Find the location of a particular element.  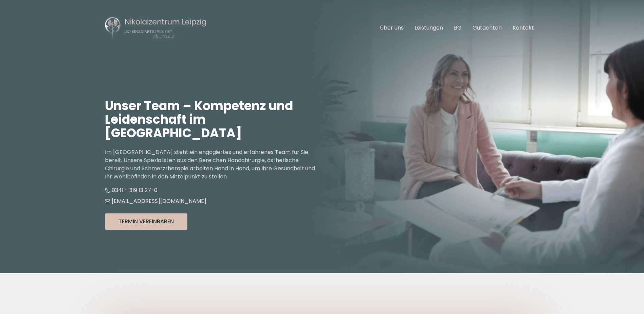

img: Nikolaizentrum Leipzig Logo is located at coordinates (156, 28).